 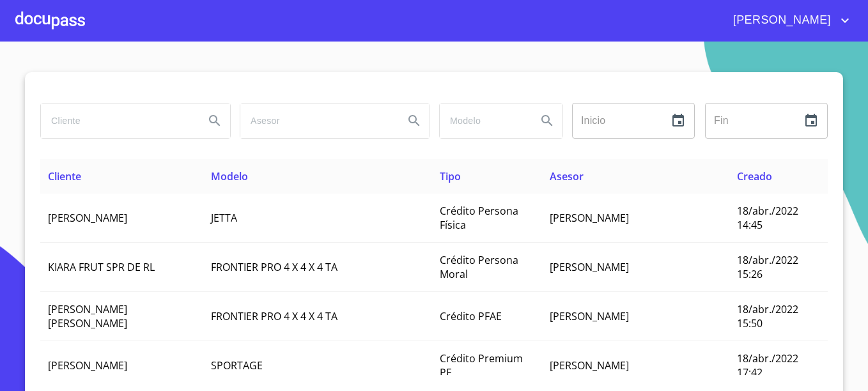 I want to click on span: 18/abr./2022 15:26, so click(x=768, y=267).